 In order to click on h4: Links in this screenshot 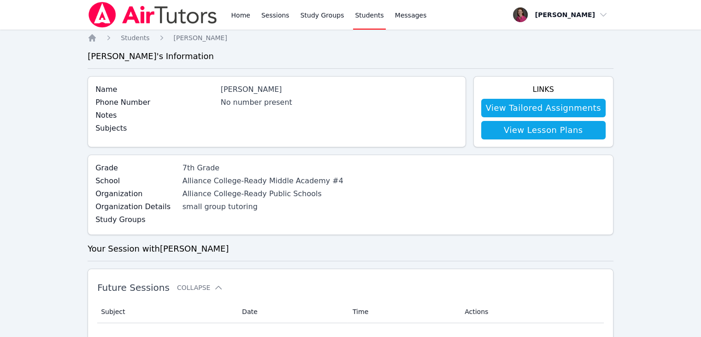, I will do `click(544, 89)`.